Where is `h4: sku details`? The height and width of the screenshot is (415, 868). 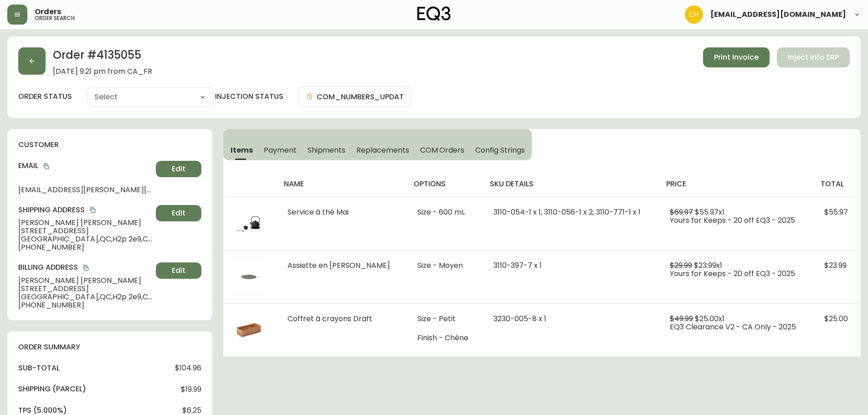 h4: sku details is located at coordinates (571, 184).